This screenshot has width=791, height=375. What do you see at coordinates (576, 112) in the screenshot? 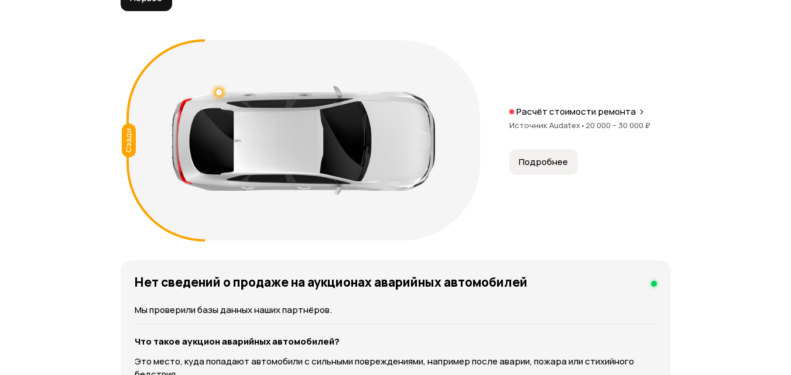
I see `p: Расчёт стоимости ремонта` at bounding box center [576, 112].